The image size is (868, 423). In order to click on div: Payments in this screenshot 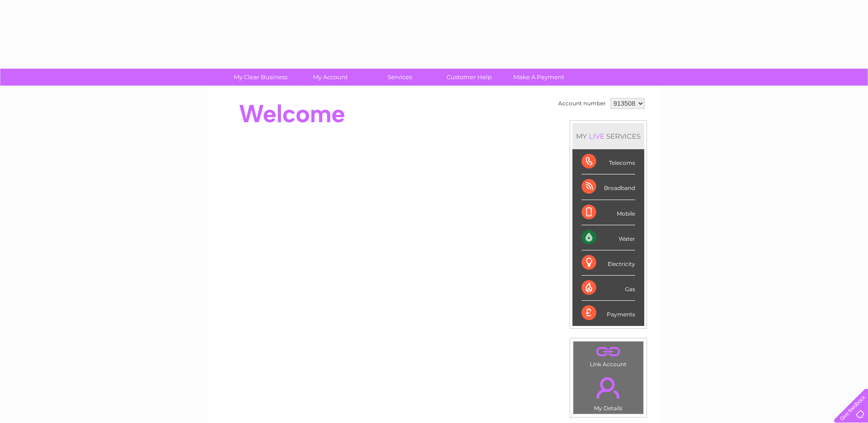, I will do `click(608, 313)`.